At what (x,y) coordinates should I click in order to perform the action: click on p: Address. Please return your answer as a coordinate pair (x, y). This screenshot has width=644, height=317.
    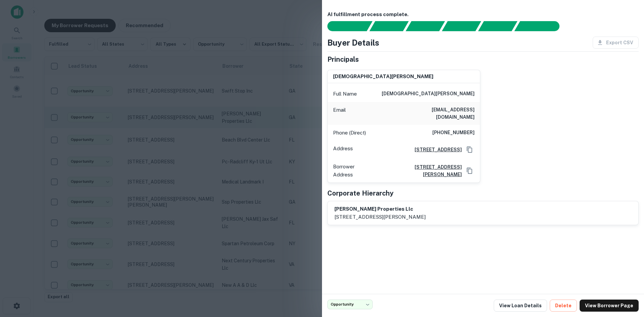
    Looking at the image, I should click on (343, 150).